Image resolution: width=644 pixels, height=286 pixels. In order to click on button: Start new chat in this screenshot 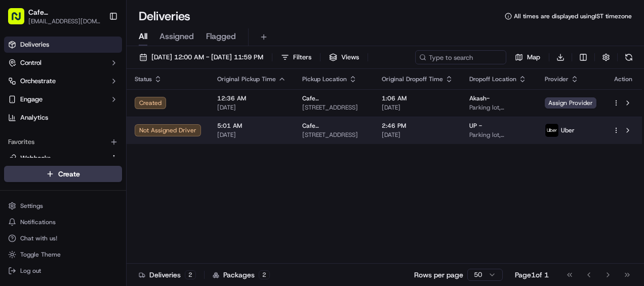, I will do `click(178, 106)`.